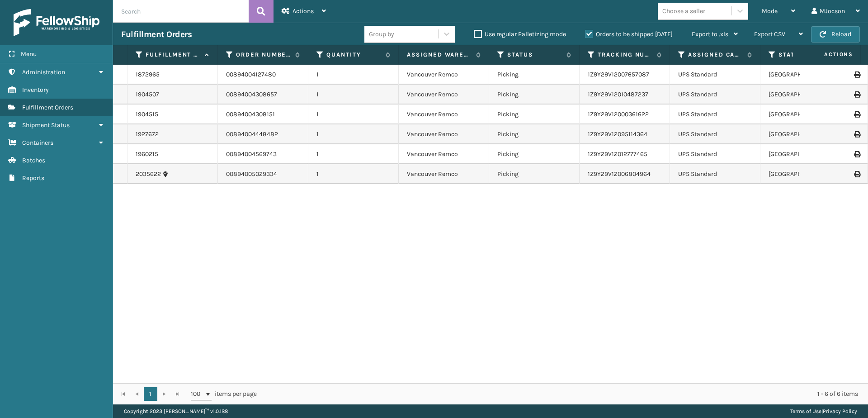 This screenshot has width=868, height=418. What do you see at coordinates (198, 394) in the screenshot?
I see `span: 100` at bounding box center [198, 394].